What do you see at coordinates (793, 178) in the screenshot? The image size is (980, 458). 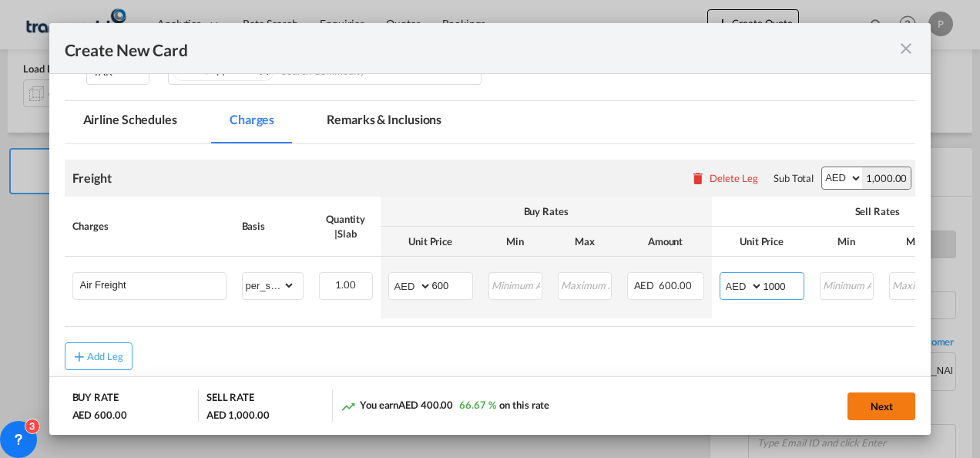 I see `div: Sub Total` at bounding box center [793, 178].